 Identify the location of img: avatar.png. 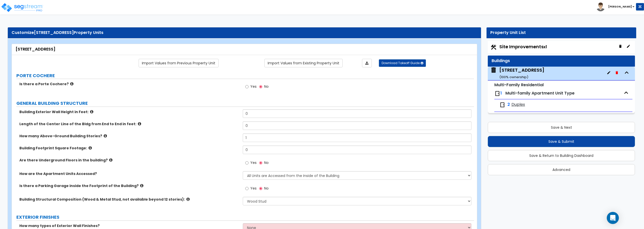
(601, 7).